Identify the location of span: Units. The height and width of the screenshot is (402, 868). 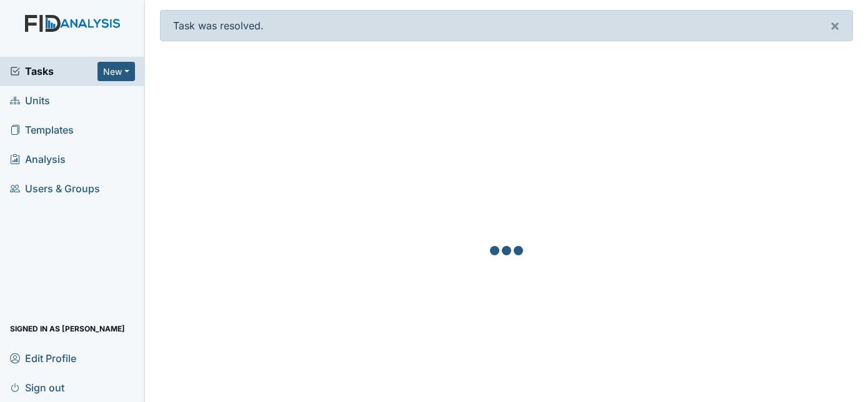
(30, 100).